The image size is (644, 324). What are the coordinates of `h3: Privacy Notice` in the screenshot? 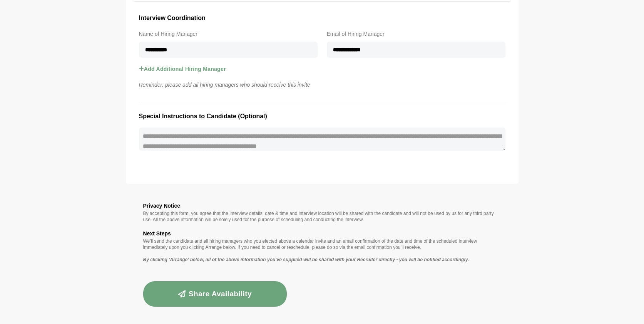 It's located at (322, 206).